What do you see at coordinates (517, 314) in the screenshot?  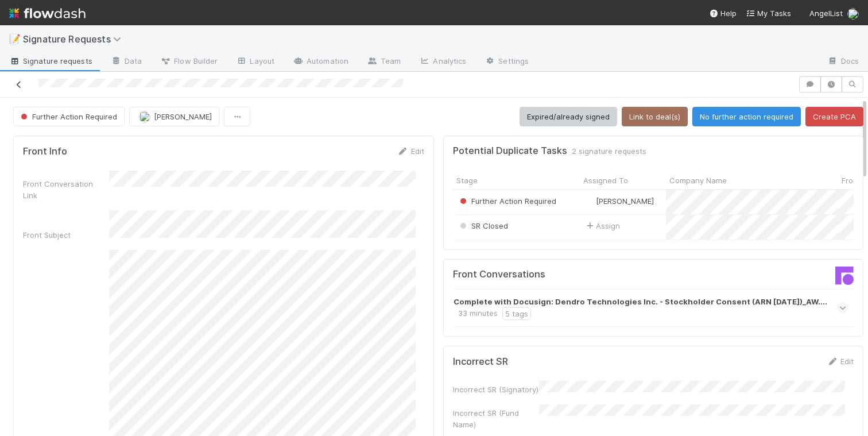 I see `div: 5 tags` at bounding box center [517, 314].